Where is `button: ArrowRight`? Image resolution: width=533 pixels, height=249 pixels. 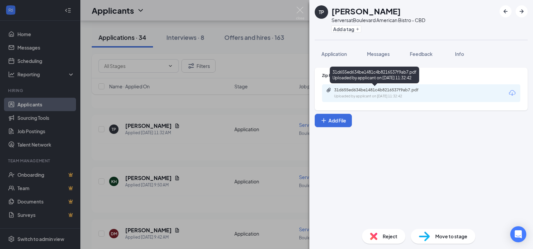 button: ArrowRight is located at coordinates (521, 11).